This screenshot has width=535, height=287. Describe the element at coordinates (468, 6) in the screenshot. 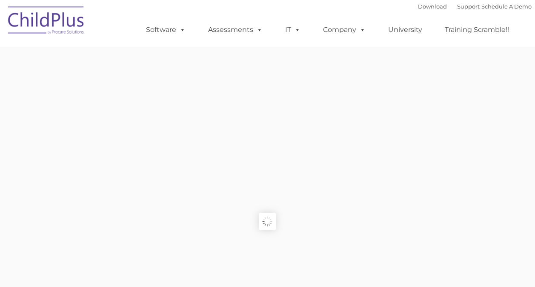

I see `a: Support` at that location.